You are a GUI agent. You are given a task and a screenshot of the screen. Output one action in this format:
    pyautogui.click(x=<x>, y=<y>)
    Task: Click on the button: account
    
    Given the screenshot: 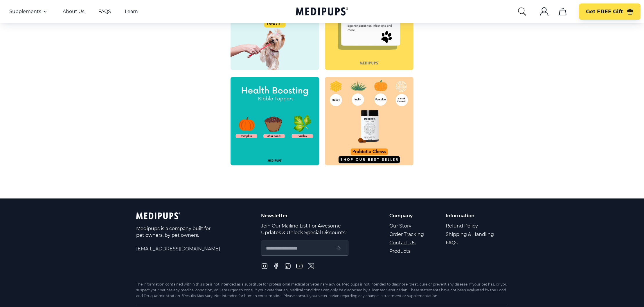 What is the action you would take?
    pyautogui.click(x=544, y=12)
    